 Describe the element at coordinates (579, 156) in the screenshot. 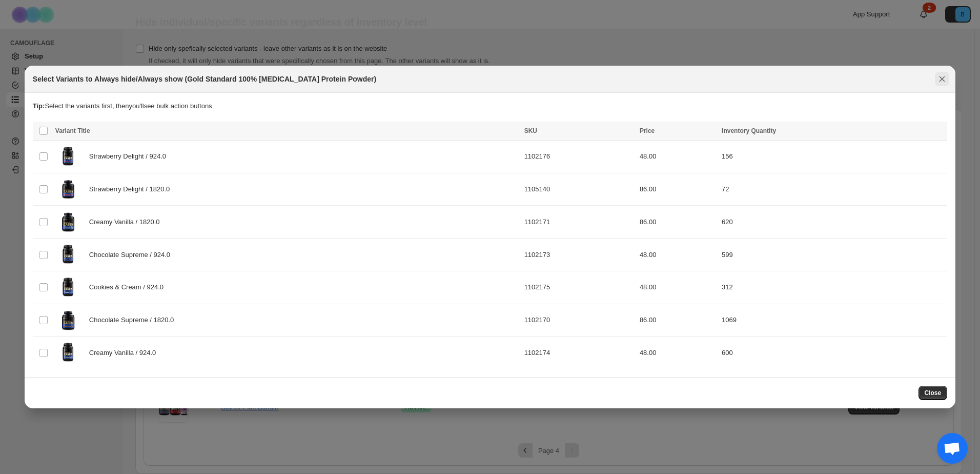

I see `td: 1102176` at that location.